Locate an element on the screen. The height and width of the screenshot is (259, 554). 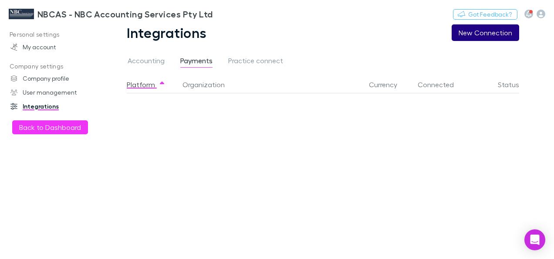
a: User management is located at coordinates (56, 92).